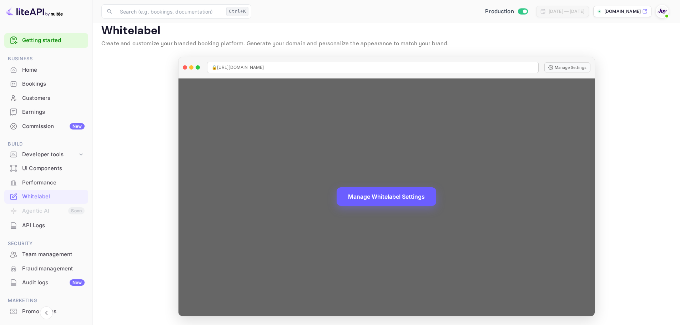 Image resolution: width=680 pixels, height=325 pixels. I want to click on div: Commission, so click(53, 126).